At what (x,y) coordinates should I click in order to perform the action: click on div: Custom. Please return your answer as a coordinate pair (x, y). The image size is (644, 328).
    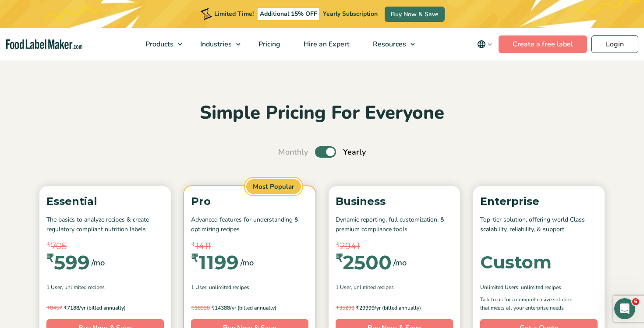
    Looking at the image, I should click on (516, 262).